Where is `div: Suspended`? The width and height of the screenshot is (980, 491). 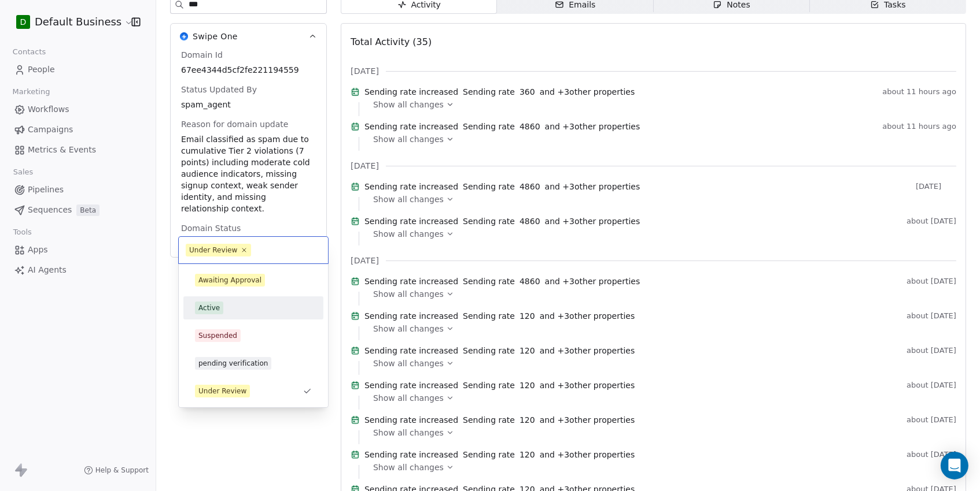 div: Suspended is located at coordinates (217, 336).